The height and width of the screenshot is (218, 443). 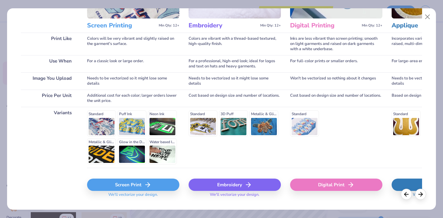 I want to click on div: Digital Print, so click(x=336, y=185).